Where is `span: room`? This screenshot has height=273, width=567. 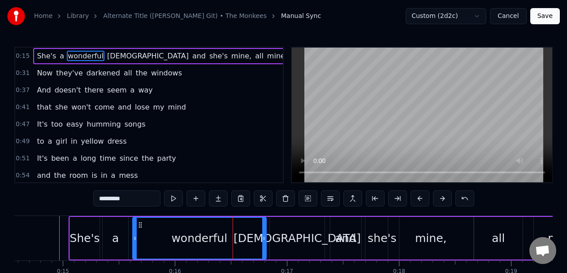
span: room is located at coordinates (78, 175).